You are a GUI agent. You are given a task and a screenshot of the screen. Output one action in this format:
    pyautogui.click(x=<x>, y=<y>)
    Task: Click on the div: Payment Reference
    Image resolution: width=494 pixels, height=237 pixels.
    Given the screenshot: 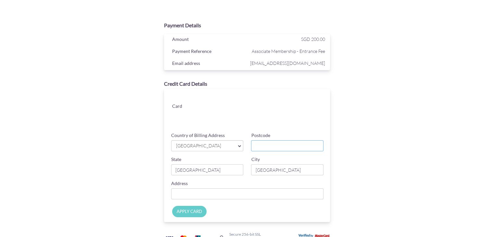 What is the action you would take?
    pyautogui.click(x=208, y=52)
    